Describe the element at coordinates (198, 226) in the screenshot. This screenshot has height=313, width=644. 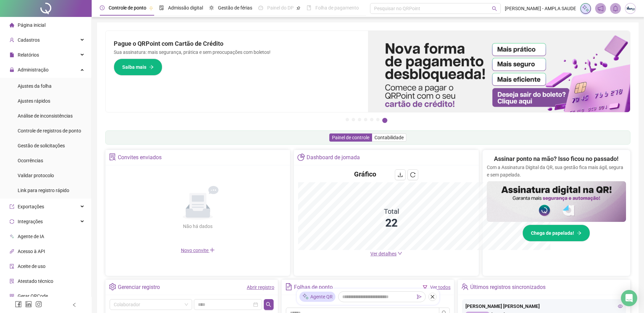
I see `div: Não há dados` at that location.